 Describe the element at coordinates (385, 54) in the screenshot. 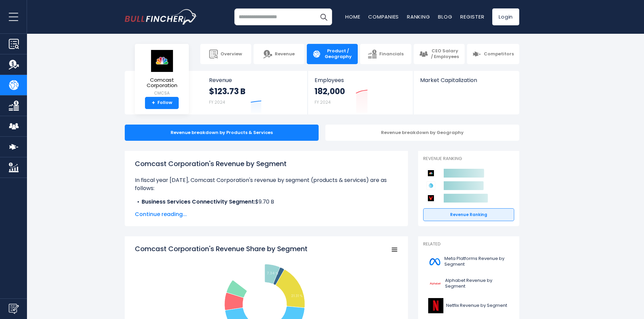

I see `a: Financials` at that location.